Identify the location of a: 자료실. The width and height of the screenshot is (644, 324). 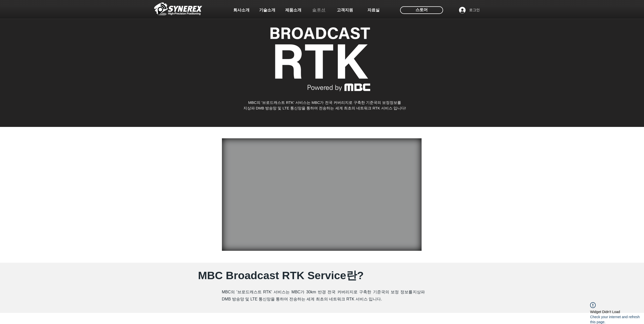
(373, 10).